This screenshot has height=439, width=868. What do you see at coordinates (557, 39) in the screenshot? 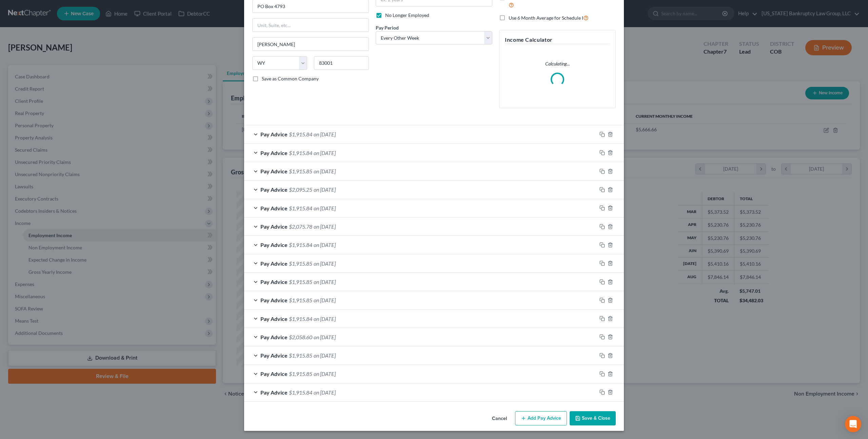
I see `h5: Income Calculator` at bounding box center [557, 39].